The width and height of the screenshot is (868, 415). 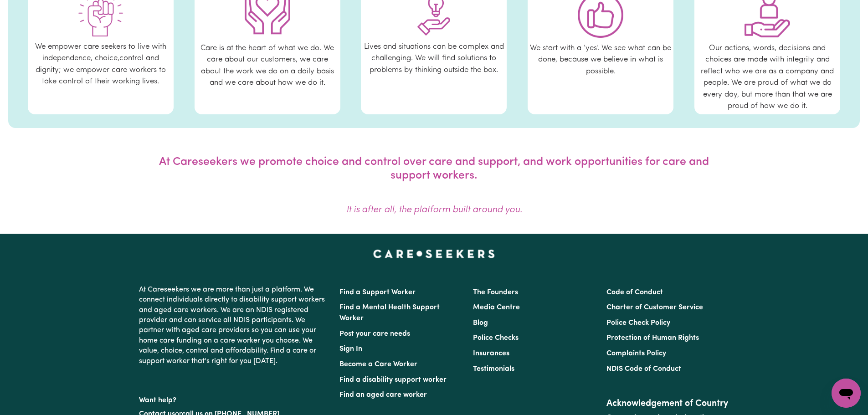 What do you see at coordinates (101, 64) in the screenshot?
I see `span: We empower care seekers to live with independence, choice,control and dignity; we empower care wo...` at bounding box center [101, 64].